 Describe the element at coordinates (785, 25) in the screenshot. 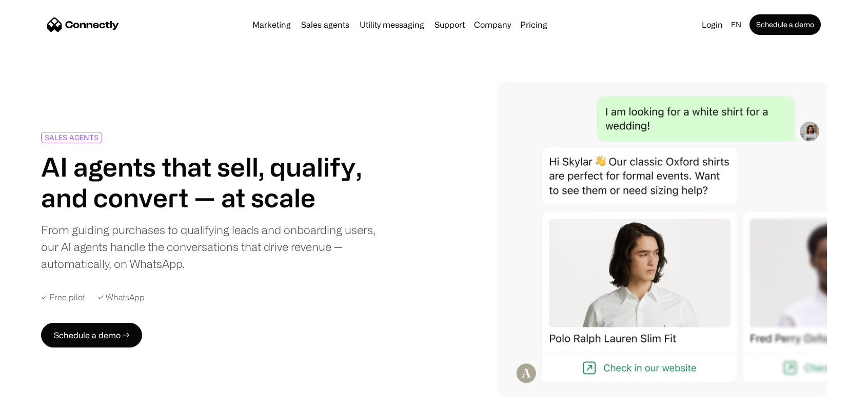

I see `a: Schedule a demo` at that location.